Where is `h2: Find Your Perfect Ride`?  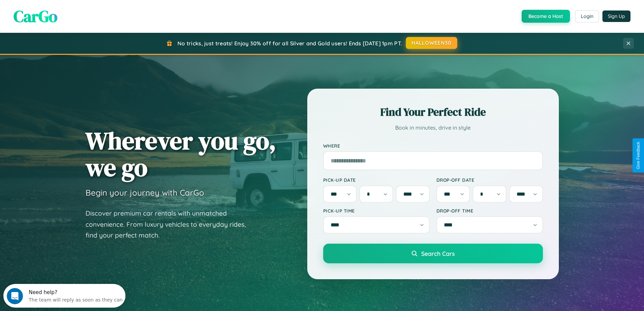
h2: Find Your Perfect Ride is located at coordinates (433, 112).